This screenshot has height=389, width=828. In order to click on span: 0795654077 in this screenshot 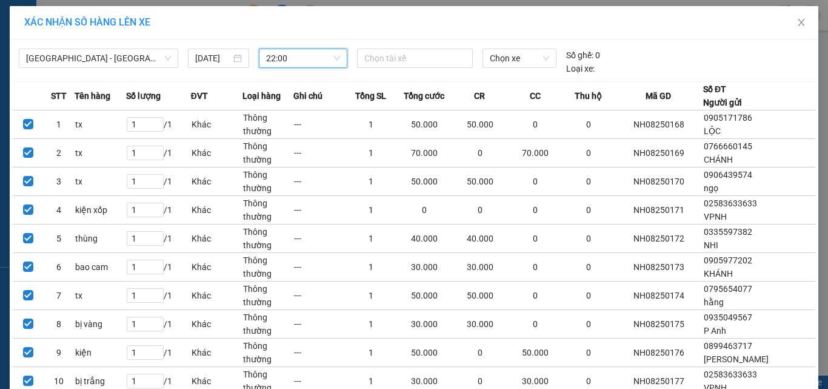, I will do `click(728, 289)`.